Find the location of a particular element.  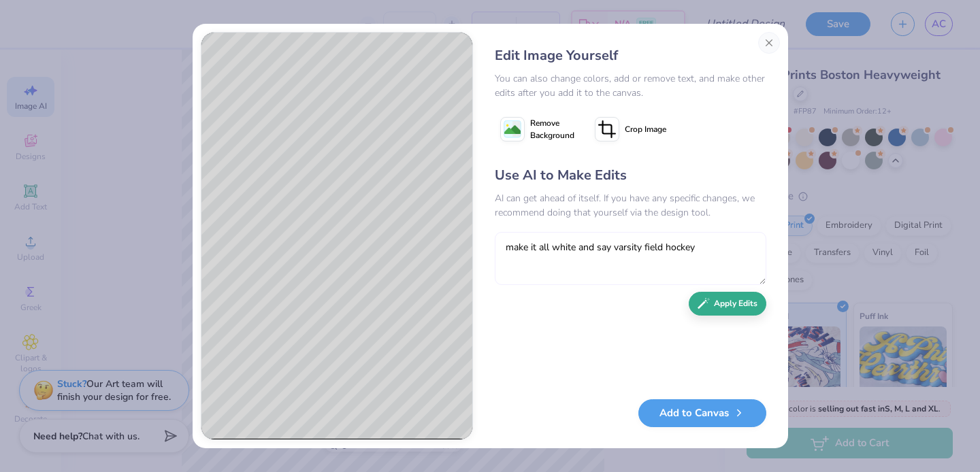

button: Remove Background is located at coordinates (537, 129).